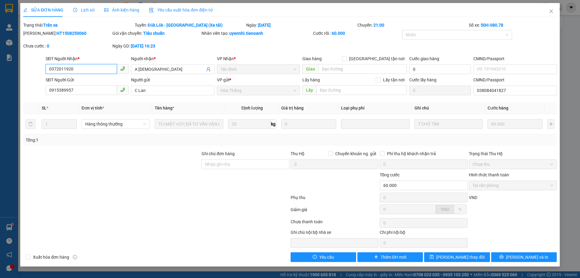 The image size is (580, 278). I want to click on span: Phí thu hộ khách nhận trả, so click(412, 154).